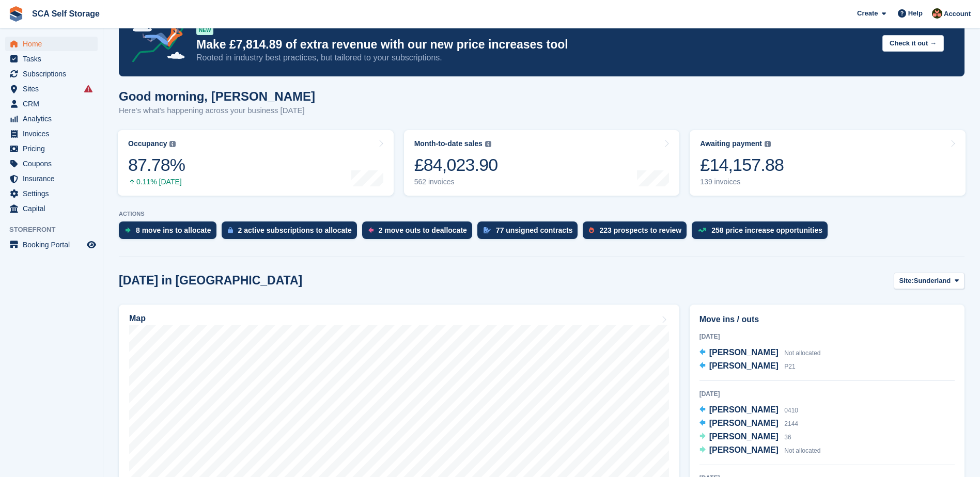  What do you see at coordinates (791, 424) in the screenshot?
I see `span: 2144` at bounding box center [791, 424].